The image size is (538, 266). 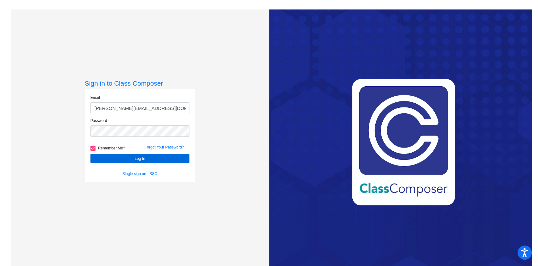 I want to click on label: Password, so click(x=99, y=120).